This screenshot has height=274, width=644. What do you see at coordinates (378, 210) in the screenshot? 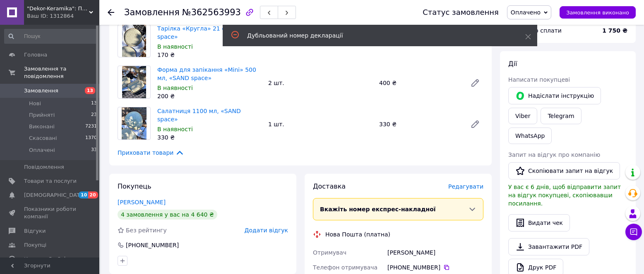
I see `span: Вкажіть номер експрес-накладної` at bounding box center [378, 210].